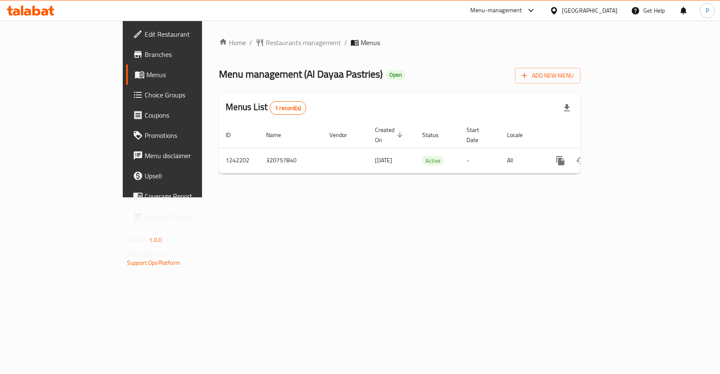 This screenshot has width=720, height=374. What do you see at coordinates (190, 156) in the screenshot?
I see `span: Menu disclaimer` at bounding box center [190, 156].